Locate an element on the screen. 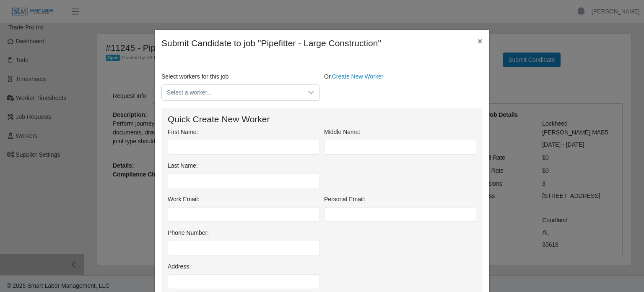  body: Rich Text Area. Press ALT-0 for help. is located at coordinates (160, 11).